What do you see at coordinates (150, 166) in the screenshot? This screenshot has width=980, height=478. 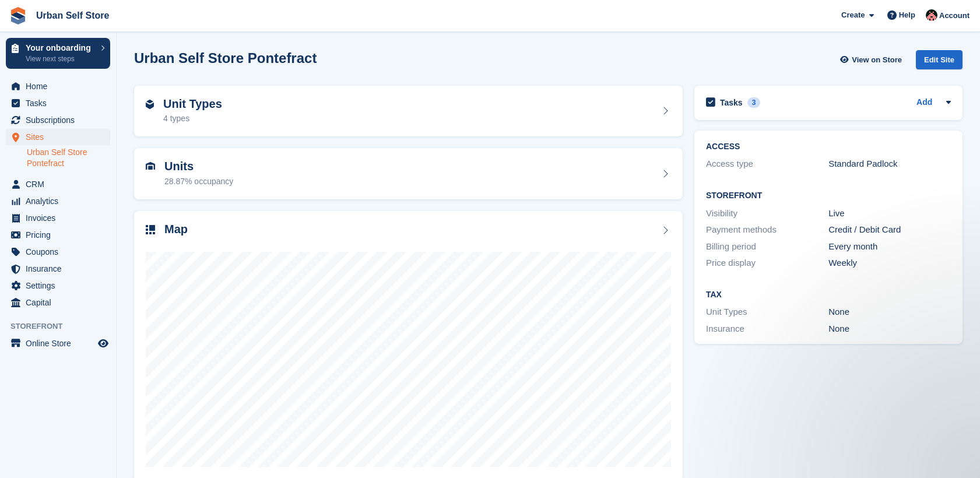 I see `img: unit-icn-7be61d7bf1b0ce9d3e12c5938cc71ed9869f7b940bace4675aadf7bd6d80202e.svg` at bounding box center [150, 166].